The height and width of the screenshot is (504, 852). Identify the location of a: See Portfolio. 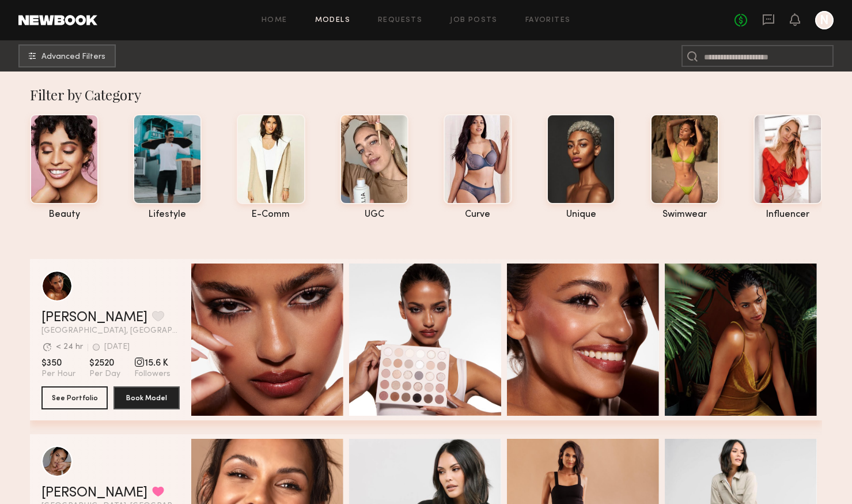
(74, 398).